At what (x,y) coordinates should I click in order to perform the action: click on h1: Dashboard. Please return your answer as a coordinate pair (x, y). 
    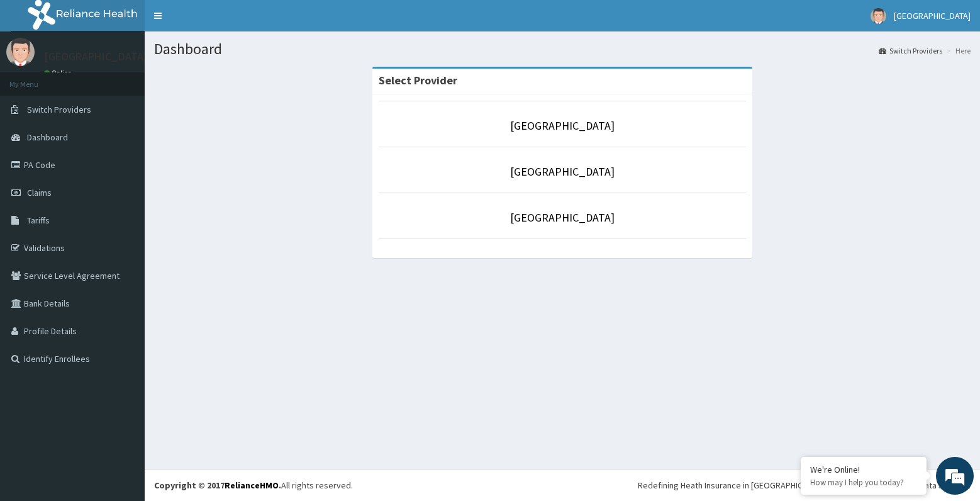
    Looking at the image, I should click on (562, 49).